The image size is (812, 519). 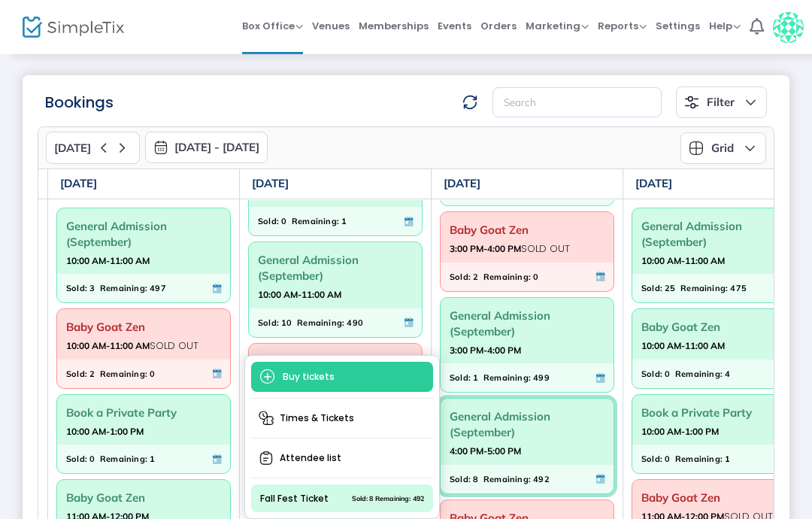 What do you see at coordinates (158, 288) in the screenshot?
I see `span: 497` at bounding box center [158, 288].